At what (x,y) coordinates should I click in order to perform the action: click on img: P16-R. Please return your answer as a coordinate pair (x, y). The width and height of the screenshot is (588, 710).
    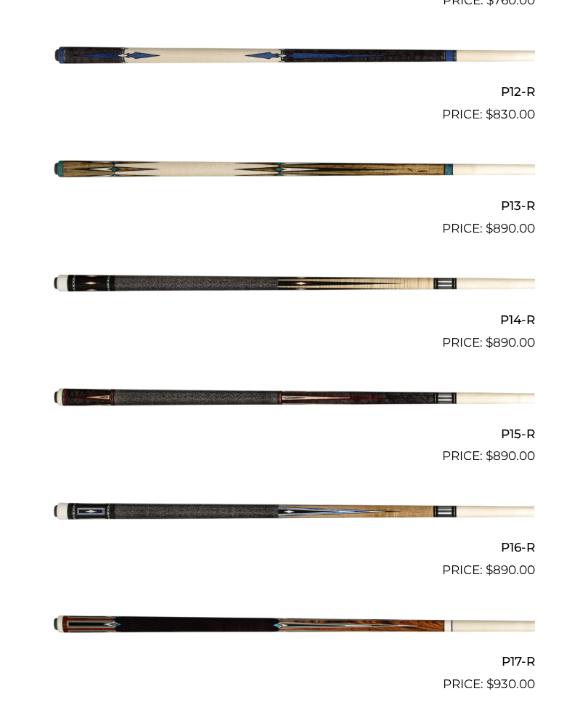
    Looking at the image, I should click on (294, 512).